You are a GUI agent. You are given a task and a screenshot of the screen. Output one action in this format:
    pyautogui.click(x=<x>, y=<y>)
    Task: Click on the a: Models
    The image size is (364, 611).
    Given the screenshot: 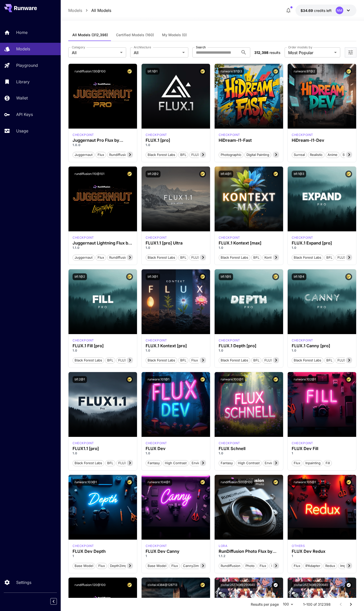 What is the action you would take?
    pyautogui.click(x=75, y=11)
    